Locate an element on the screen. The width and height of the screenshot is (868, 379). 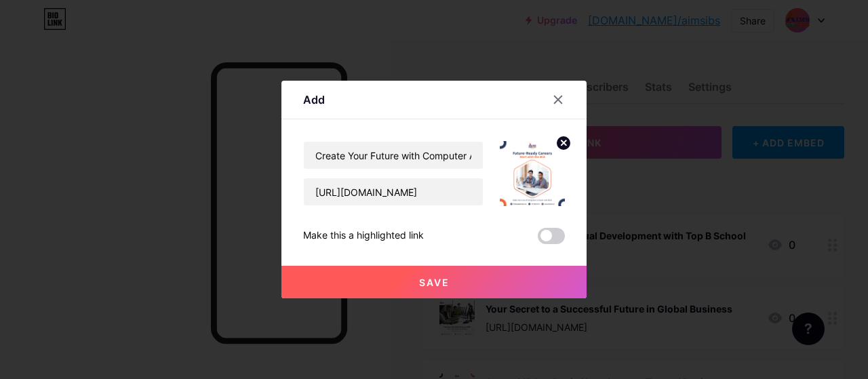
img: link_thumbnail is located at coordinates (533, 173).